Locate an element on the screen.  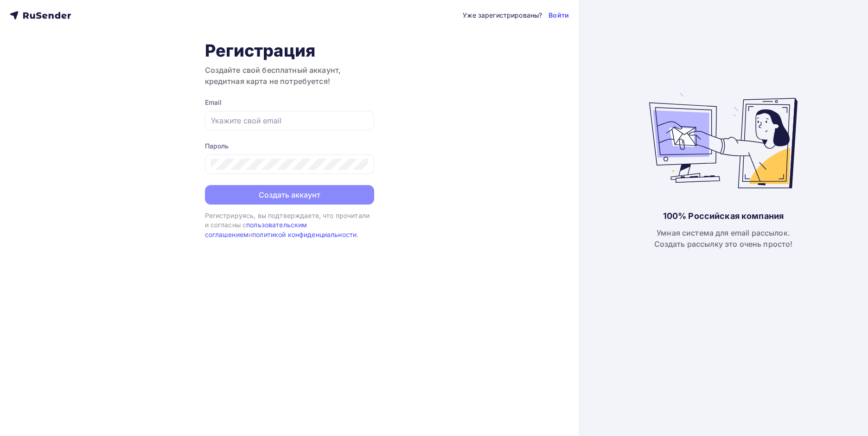
button: Создать аккаунт is located at coordinates (290, 195).